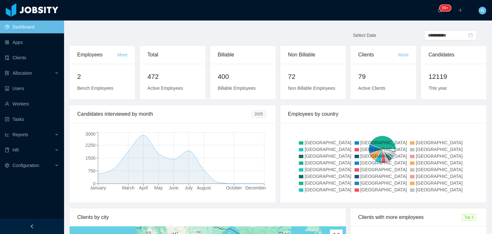  What do you see at coordinates (371, 88) in the screenshot?
I see `span: Active Clients` at bounding box center [371, 88].